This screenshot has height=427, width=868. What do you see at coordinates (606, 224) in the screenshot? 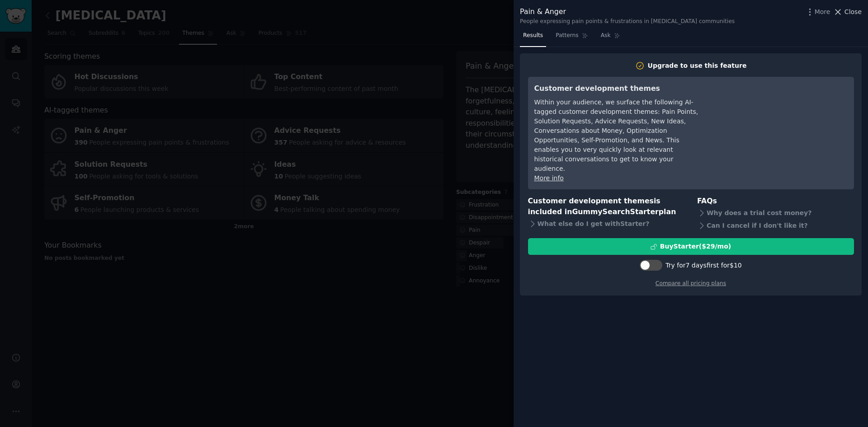
I see `div: What else do I get with Starter ?` at bounding box center [606, 224].